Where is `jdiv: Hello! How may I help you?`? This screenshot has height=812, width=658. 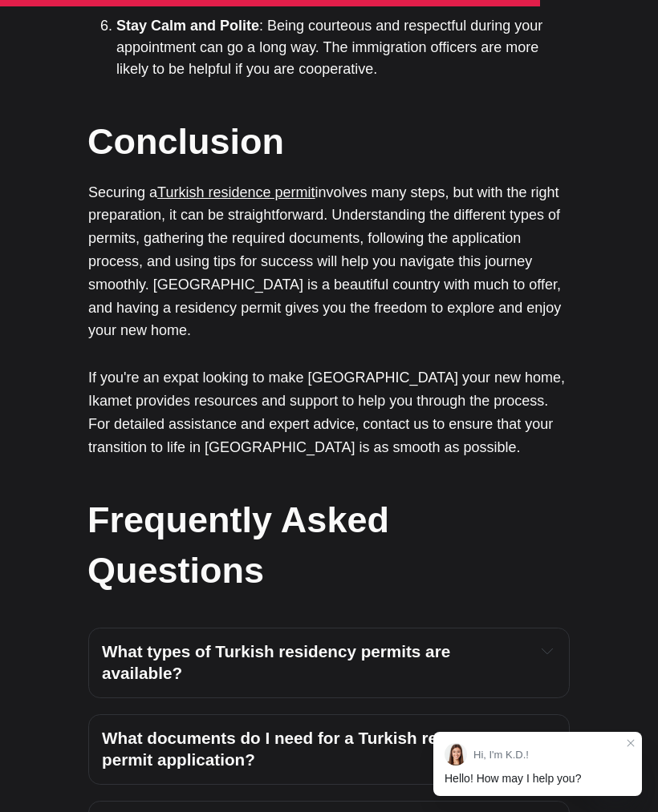 jdiv: Hello! How may I help you? is located at coordinates (513, 779).